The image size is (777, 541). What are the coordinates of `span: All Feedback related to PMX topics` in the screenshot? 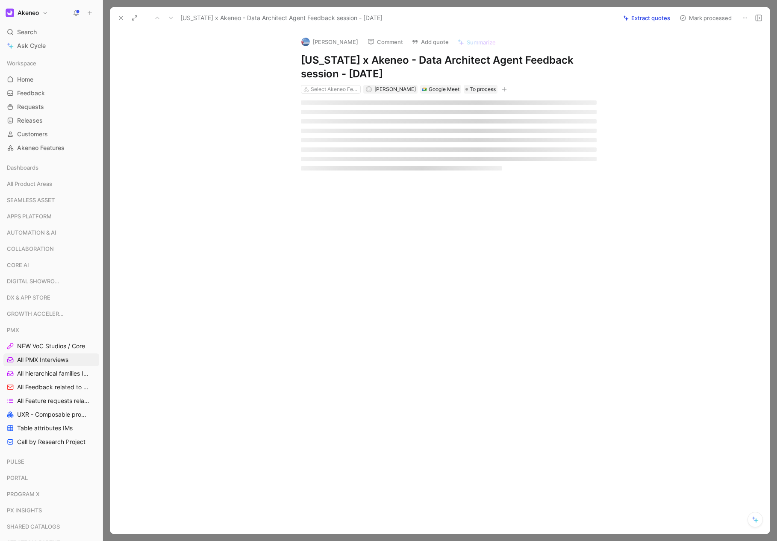 It's located at (53, 387).